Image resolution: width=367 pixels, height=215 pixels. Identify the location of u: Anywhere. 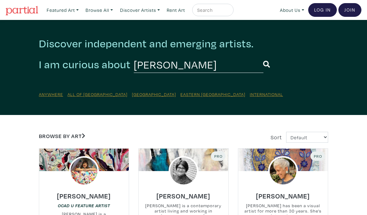
(51, 94).